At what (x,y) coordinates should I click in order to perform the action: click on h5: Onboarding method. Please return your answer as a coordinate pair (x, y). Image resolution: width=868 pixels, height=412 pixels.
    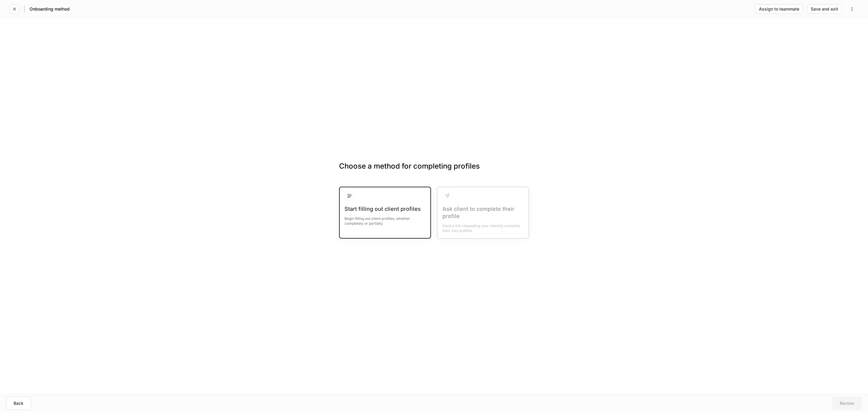
    Looking at the image, I should click on (50, 9).